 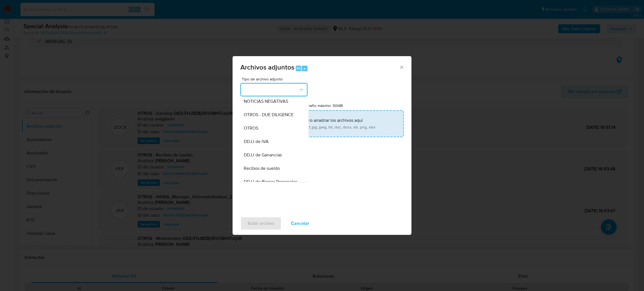 I want to click on span: DDJJ de IVA, so click(x=256, y=141).